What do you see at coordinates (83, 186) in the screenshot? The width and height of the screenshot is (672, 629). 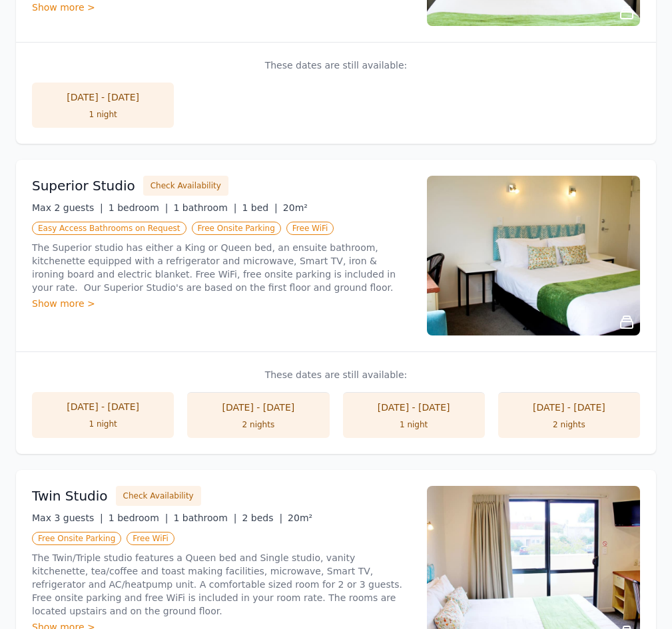 I see `h3: Superior Studio` at bounding box center [83, 186].